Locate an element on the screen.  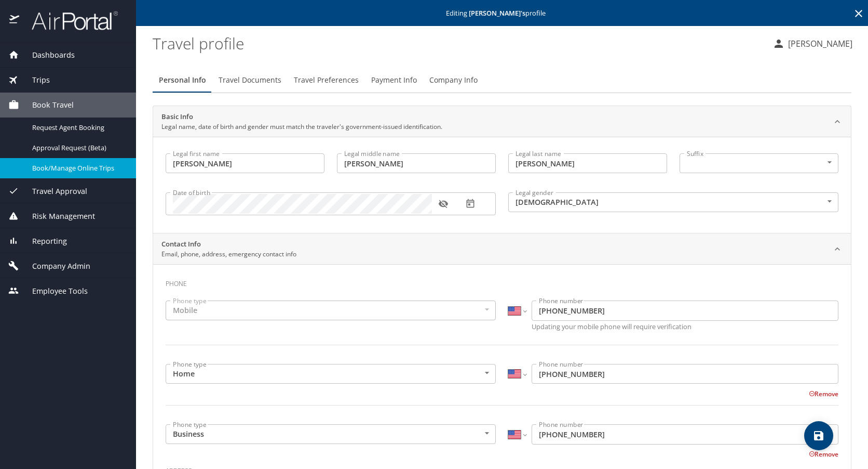
span: Personal Info is located at coordinates (183, 80).